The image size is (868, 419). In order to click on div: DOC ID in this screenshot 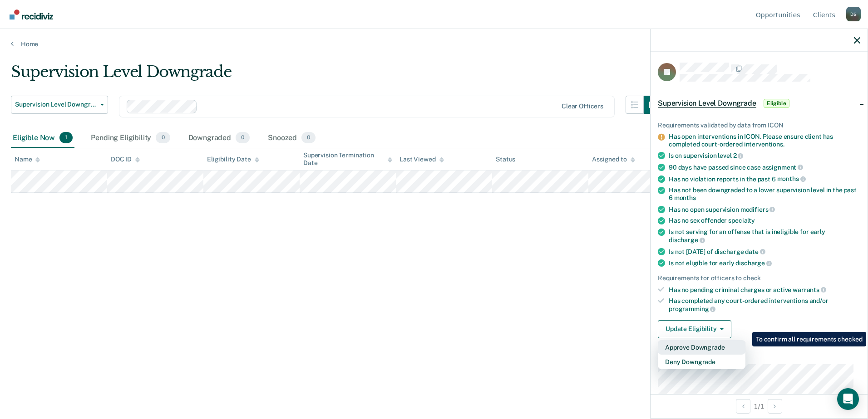, I will do `click(125, 159)`.